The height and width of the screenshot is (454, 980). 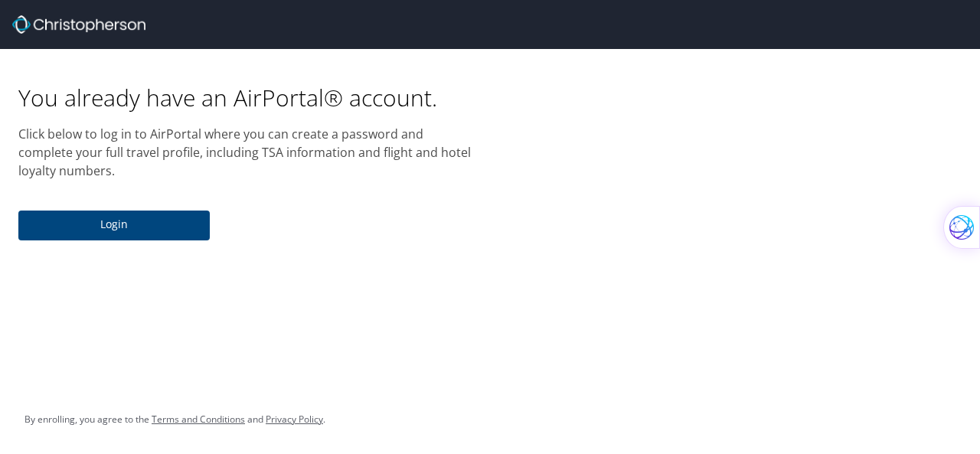 What do you see at coordinates (174, 420) in the screenshot?
I see `div: By enrolling, you agree to the and .` at bounding box center [174, 420].